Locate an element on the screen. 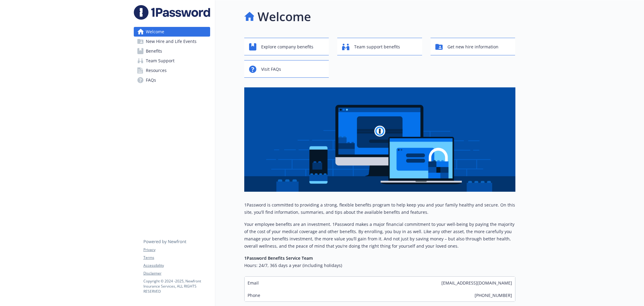 This screenshot has height=306, width=644. span: Team support benefits is located at coordinates (377, 47).